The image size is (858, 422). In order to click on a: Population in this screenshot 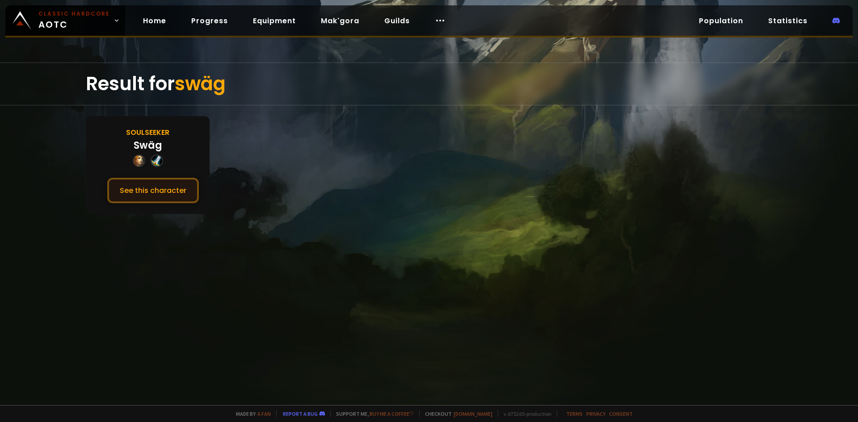, I will do `click(721, 21)`.